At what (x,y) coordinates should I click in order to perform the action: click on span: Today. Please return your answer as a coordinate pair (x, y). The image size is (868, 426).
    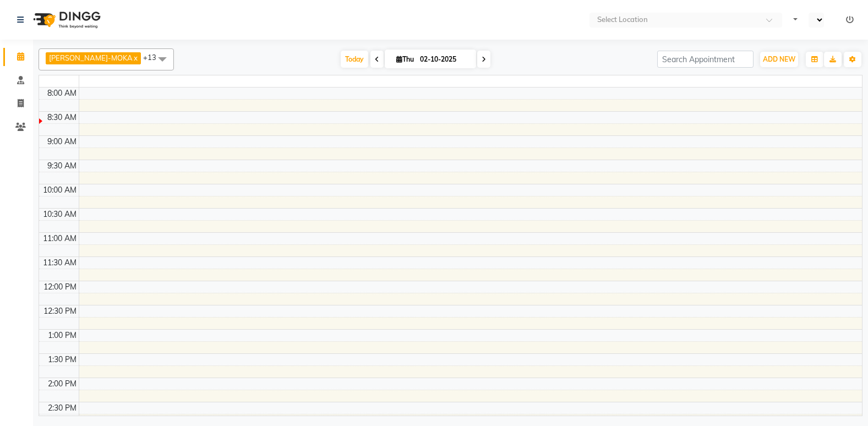
    Looking at the image, I should click on (355, 59).